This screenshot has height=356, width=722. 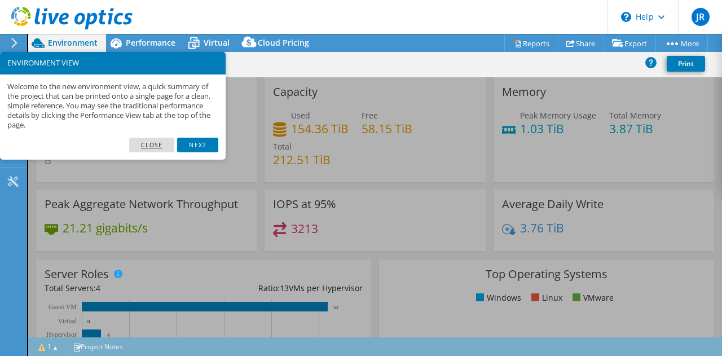 I want to click on a: Next, so click(x=197, y=145).